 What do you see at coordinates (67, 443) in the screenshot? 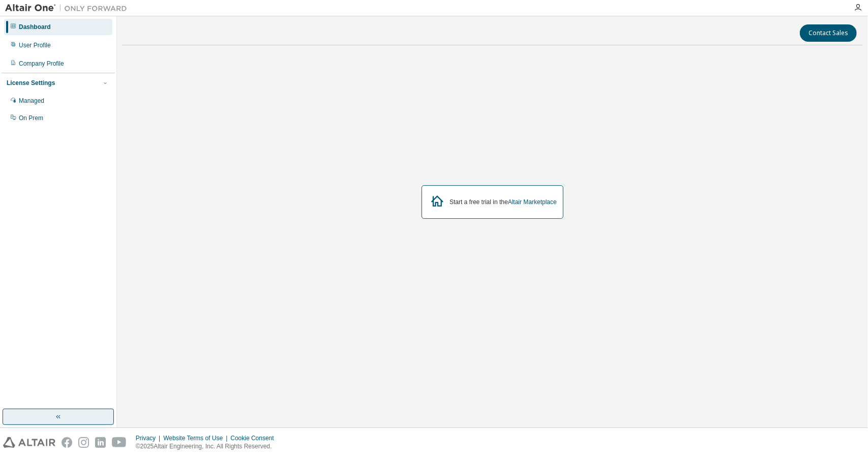
I see `img: facebook.svg` at bounding box center [67, 443].